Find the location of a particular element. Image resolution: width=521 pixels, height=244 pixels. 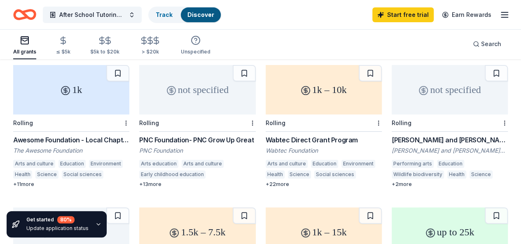

button: ≤ $5k is located at coordinates (63, 46).